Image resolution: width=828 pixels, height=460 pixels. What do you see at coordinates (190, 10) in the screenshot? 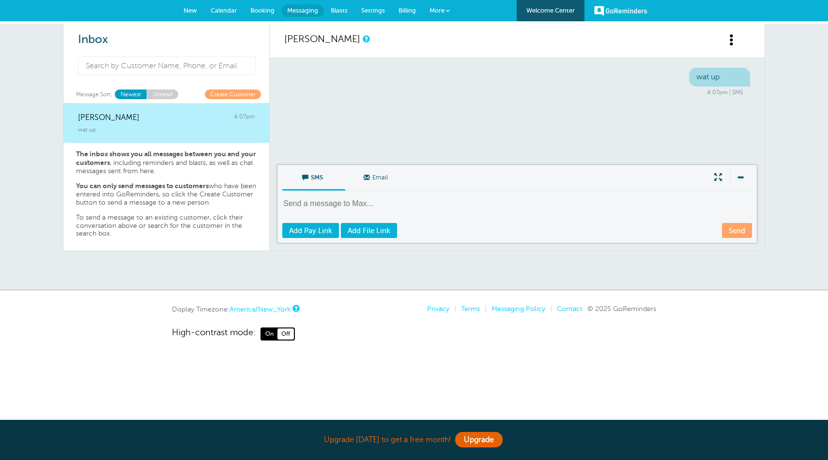
I see `span: New` at bounding box center [190, 10].